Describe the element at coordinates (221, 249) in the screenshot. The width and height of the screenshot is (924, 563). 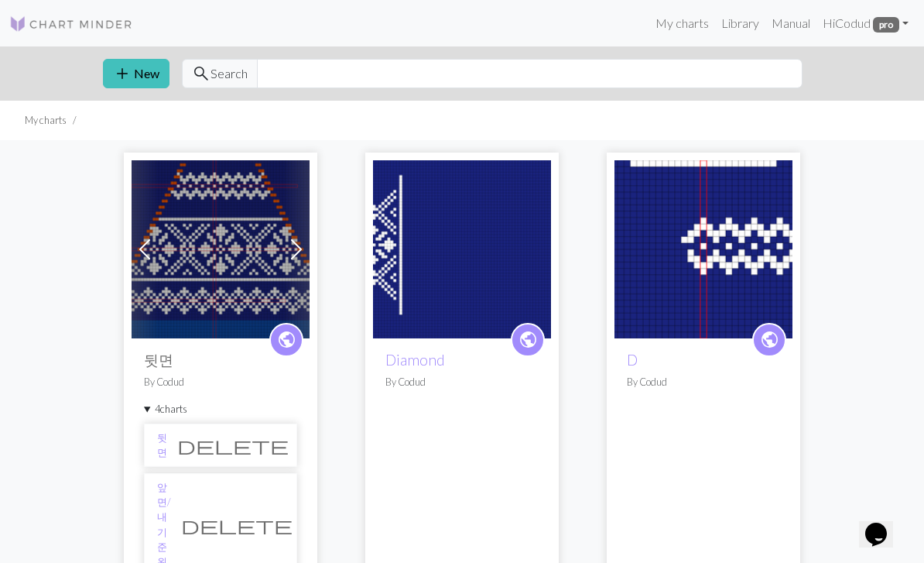
I see `img: 뒷면` at that location.